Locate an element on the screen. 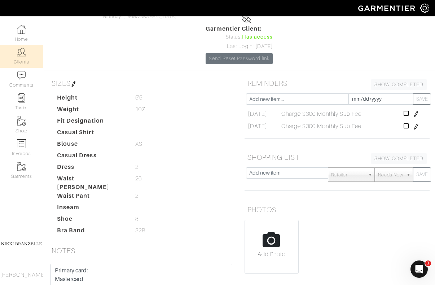 The width and height of the screenshot is (435, 285). div: Status: is located at coordinates (239, 37).